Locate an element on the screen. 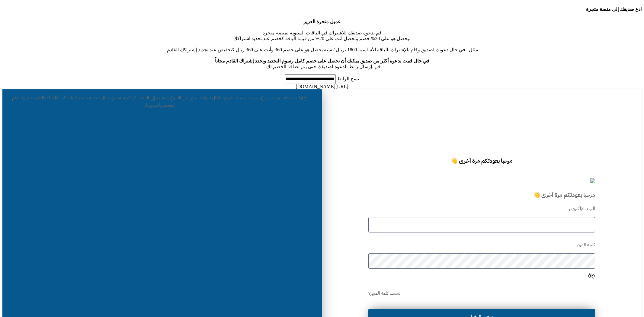  a: نسيت كلمة المرور؟ is located at coordinates (384, 294).